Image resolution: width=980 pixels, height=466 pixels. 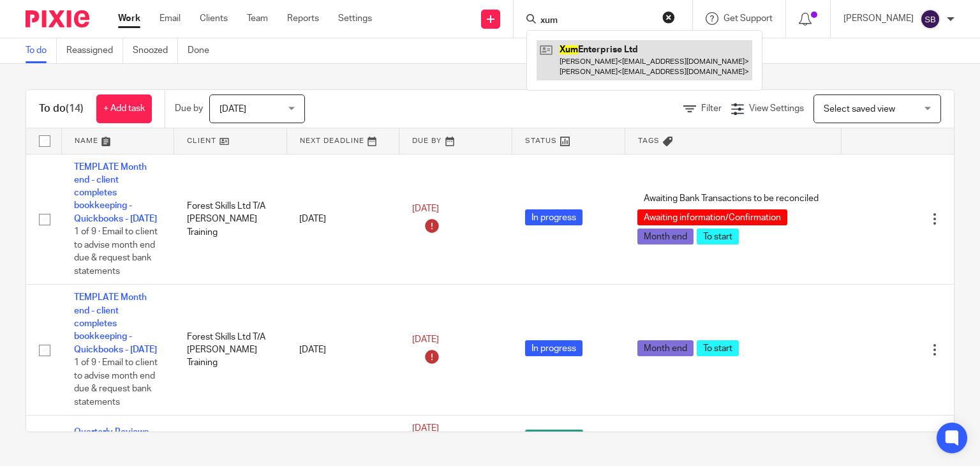 I want to click on img: Pixie, so click(x=57, y=18).